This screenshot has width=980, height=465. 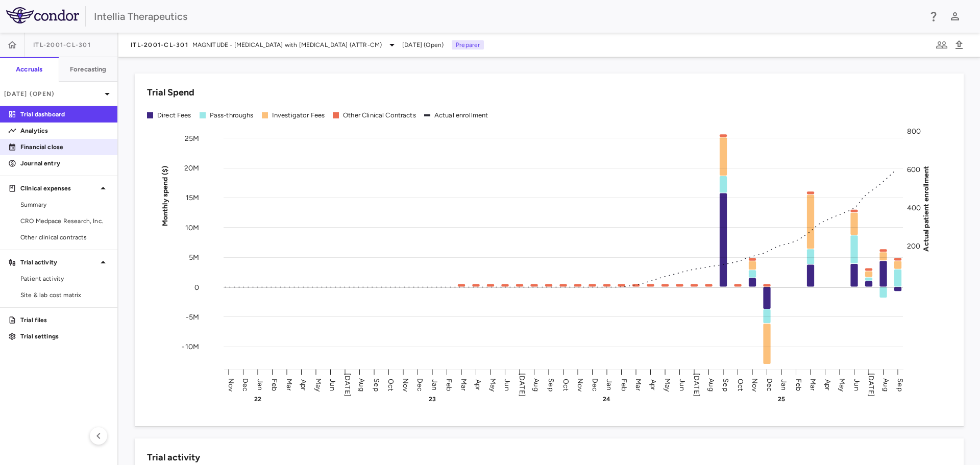 I want to click on h6: Trial activity, so click(x=173, y=458).